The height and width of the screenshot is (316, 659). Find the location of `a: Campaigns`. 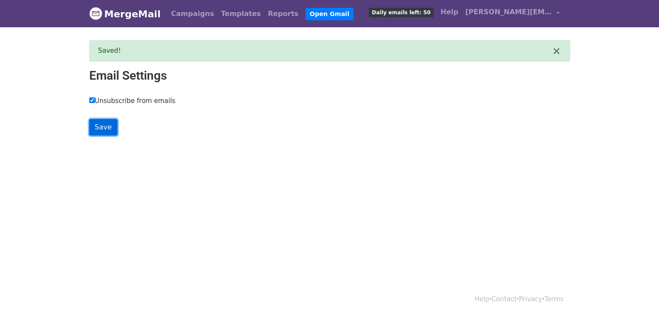

a: Campaigns is located at coordinates (192, 14).